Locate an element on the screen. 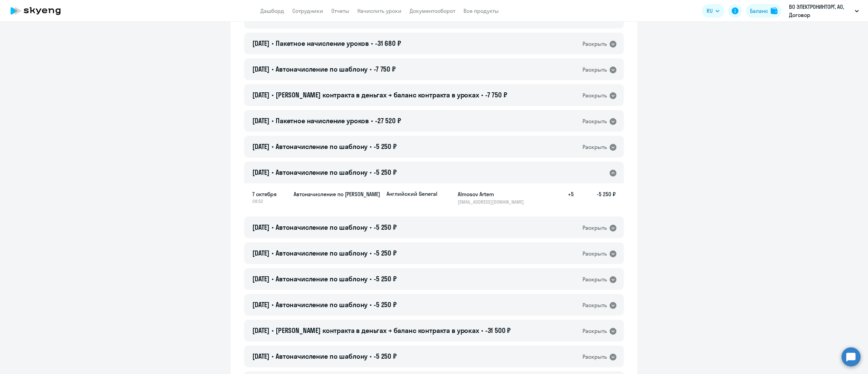  button: Балансbalance is located at coordinates (763, 11).